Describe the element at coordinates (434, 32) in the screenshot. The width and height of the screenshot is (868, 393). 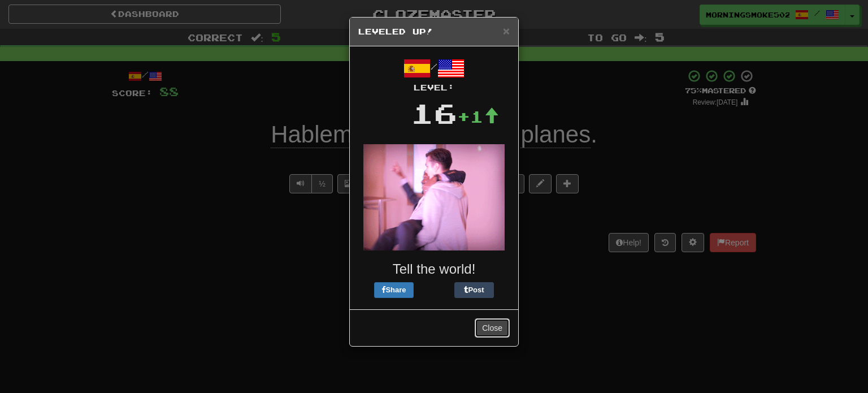
I see `h5: Leveled Up!` at that location.